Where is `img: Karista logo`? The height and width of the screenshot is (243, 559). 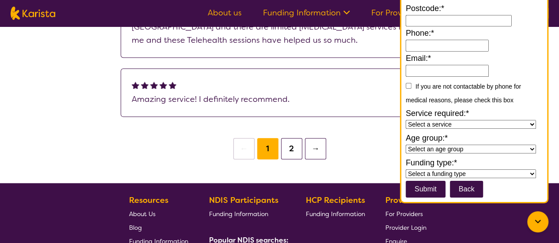 img: Karista logo is located at coordinates (33, 13).